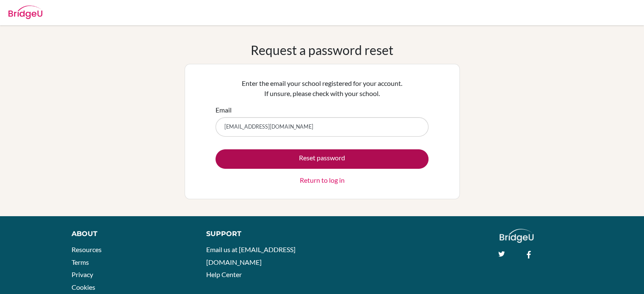  What do you see at coordinates (80, 262) in the screenshot?
I see `a: Terms` at bounding box center [80, 262].